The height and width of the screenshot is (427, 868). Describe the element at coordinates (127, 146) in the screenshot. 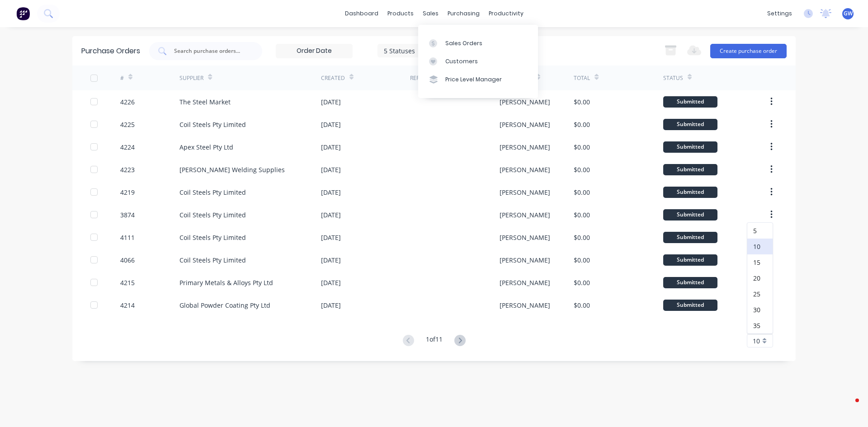

I see `div: 4224` at that location.